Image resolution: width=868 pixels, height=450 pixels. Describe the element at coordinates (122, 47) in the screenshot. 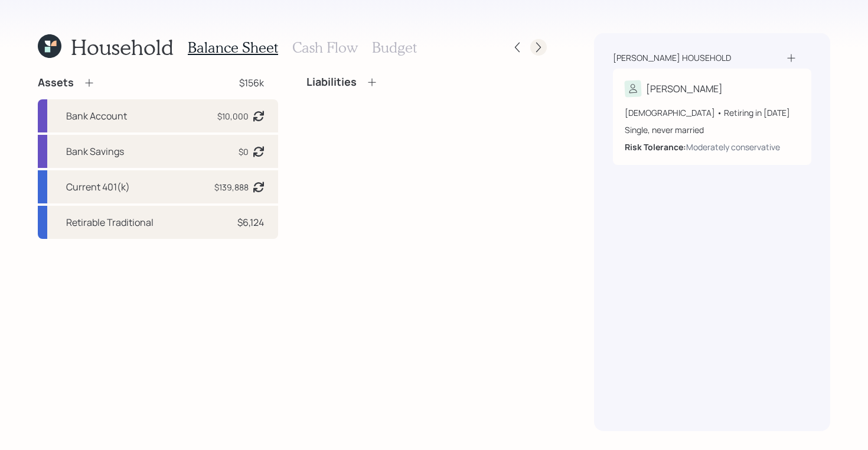

I see `h1: Household` at that location.